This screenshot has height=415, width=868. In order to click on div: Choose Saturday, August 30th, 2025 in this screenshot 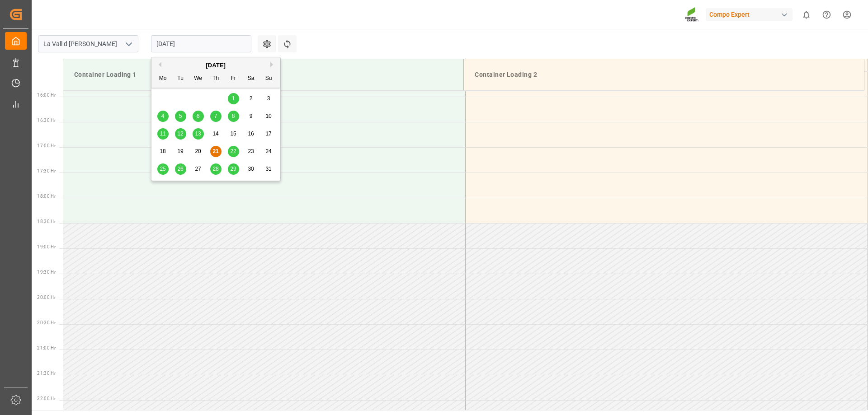, I will do `click(251, 169)`.